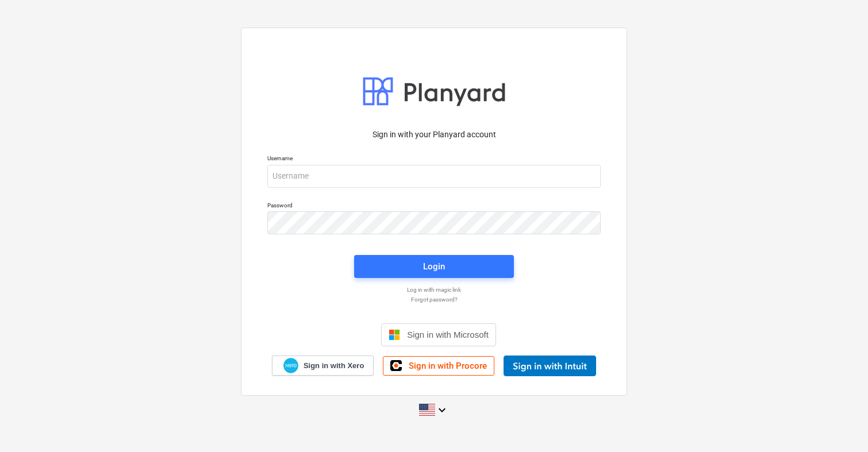 This screenshot has width=868, height=452. What do you see at coordinates (434, 135) in the screenshot?
I see `p: Sign in with your Planyard account` at bounding box center [434, 135].